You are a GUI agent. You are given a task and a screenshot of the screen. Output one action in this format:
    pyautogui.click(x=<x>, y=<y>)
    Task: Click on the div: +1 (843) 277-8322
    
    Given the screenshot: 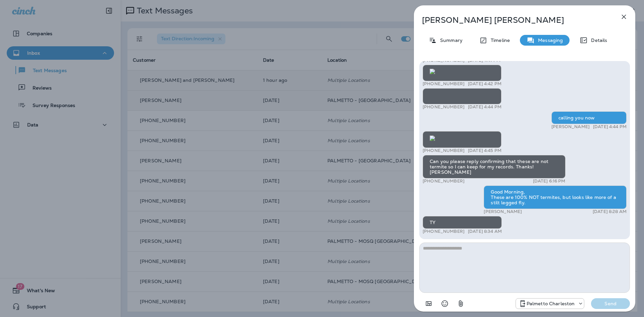 What is the action you would take?
    pyautogui.click(x=550, y=304)
    